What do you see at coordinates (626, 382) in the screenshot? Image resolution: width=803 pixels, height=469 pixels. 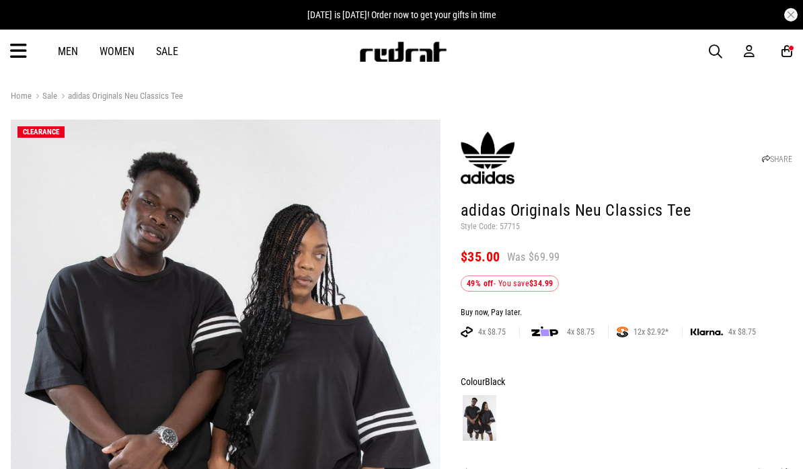 I see `div: Colour` at bounding box center [626, 382].